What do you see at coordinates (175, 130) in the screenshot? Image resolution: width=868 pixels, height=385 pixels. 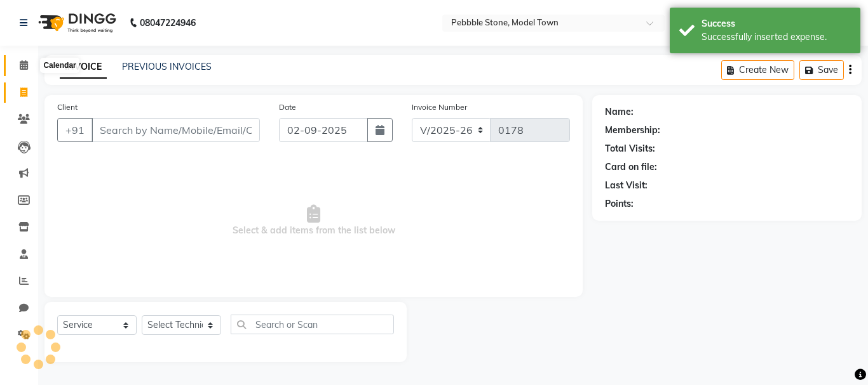 I see `input: Search by Name/Mobile/Email/Code` at bounding box center [175, 130].